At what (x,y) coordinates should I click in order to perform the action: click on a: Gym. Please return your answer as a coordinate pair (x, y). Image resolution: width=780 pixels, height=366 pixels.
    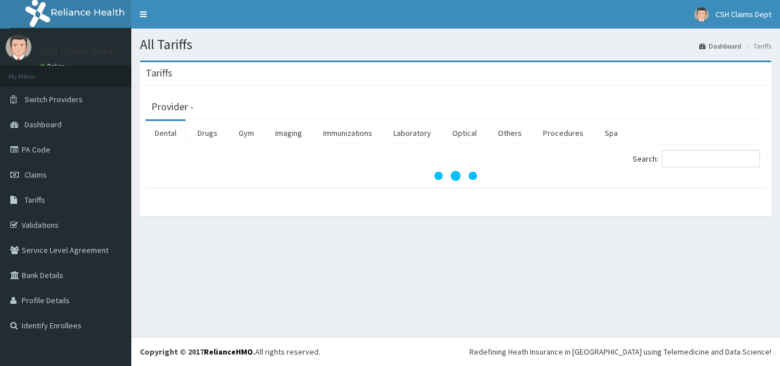
    Looking at the image, I should click on (246, 133).